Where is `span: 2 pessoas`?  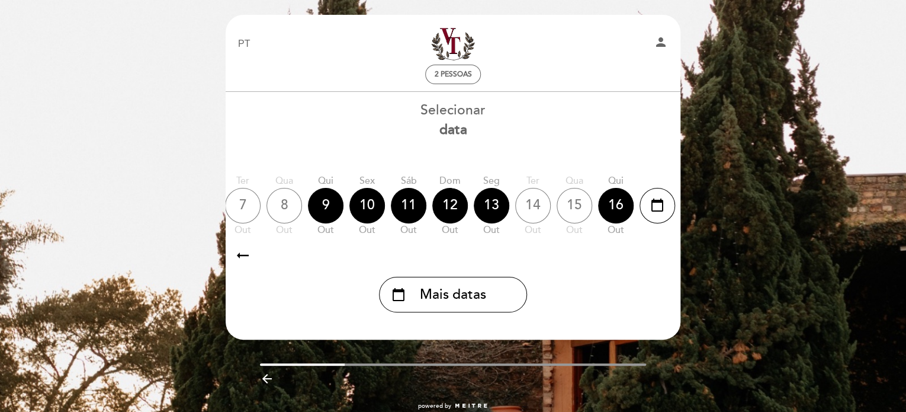 span: 2 pessoas is located at coordinates (453, 74).